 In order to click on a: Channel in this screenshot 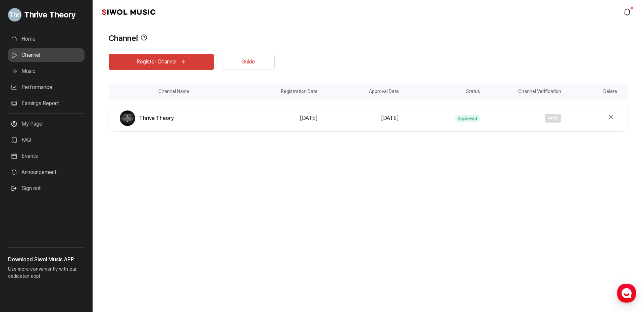, I will do `click(46, 55)`.